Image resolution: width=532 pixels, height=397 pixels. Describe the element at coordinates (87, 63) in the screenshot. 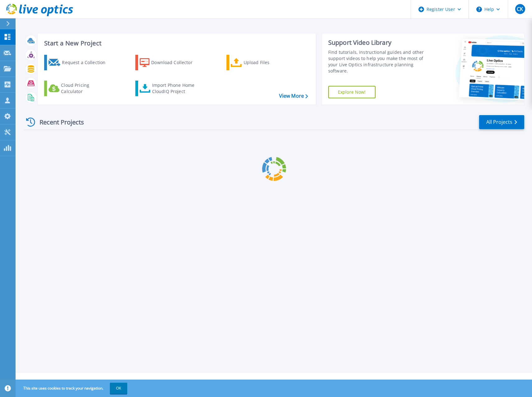

I see `div: Request a Collection` at that location.